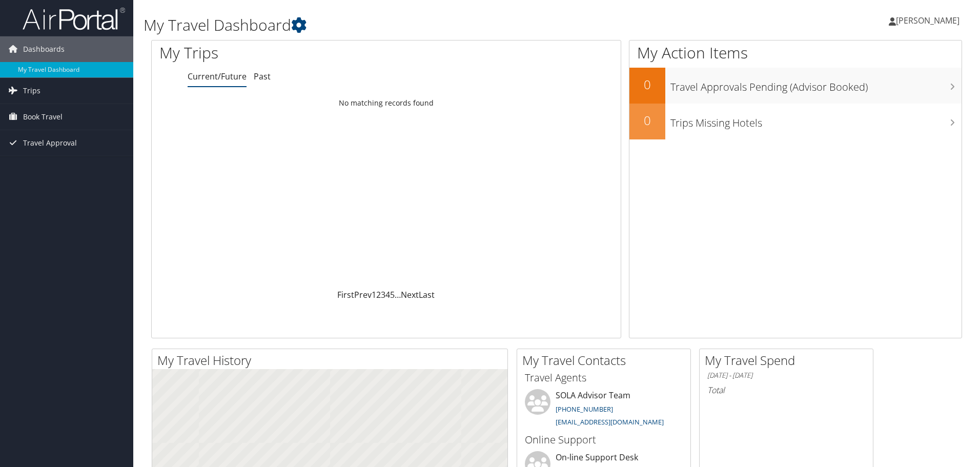  What do you see at coordinates (74, 19) in the screenshot?
I see `img: airportal-logo.png` at bounding box center [74, 19].